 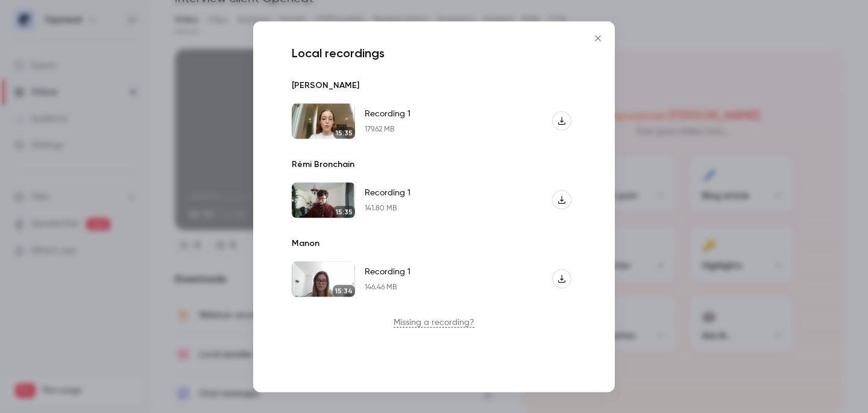 What do you see at coordinates (598, 38) in the screenshot?
I see `button: Close` at bounding box center [598, 38].